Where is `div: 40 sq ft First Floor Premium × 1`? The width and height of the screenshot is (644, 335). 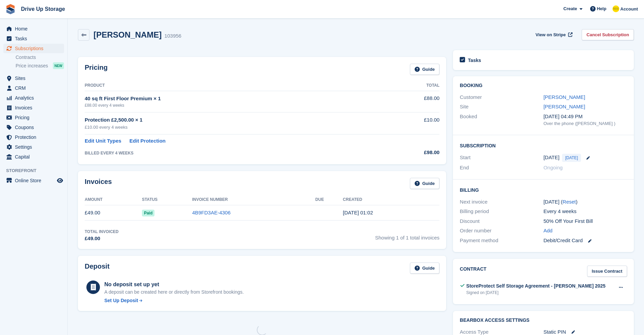 div: 40 sq ft First Floor Premium × 1 is located at coordinates (234, 98).